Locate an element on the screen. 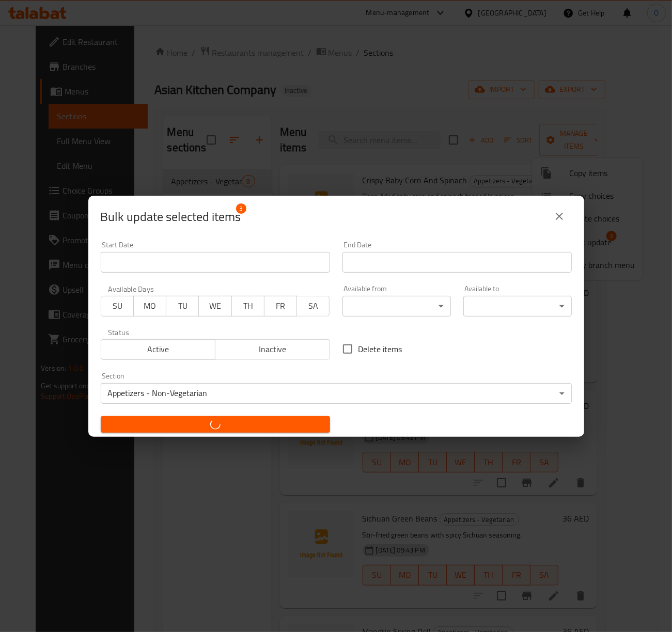 The height and width of the screenshot is (632, 672). button: WE is located at coordinates (215, 306).